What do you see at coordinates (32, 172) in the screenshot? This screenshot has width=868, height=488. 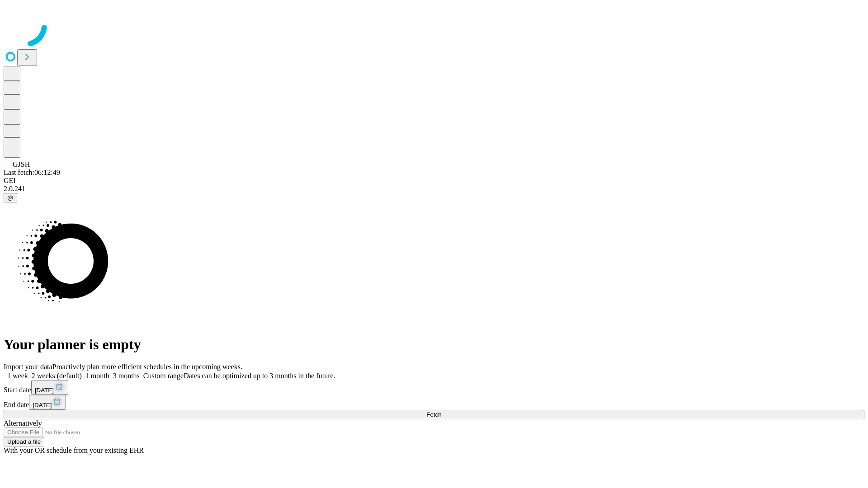 I see `span: Last fetch: 06:12:49` at bounding box center [32, 172].